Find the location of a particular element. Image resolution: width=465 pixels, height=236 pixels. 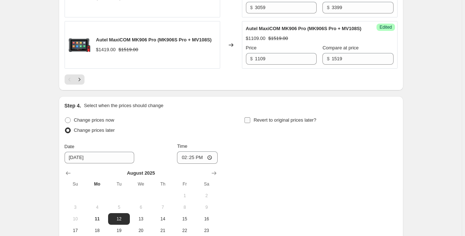

span: 3 is located at coordinates (75, 207).